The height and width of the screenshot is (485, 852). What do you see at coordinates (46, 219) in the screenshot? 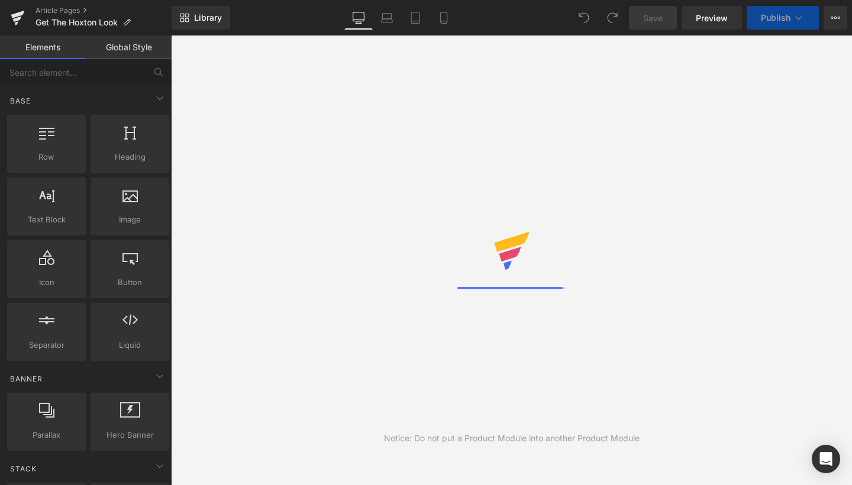
I see `span: Text Block` at bounding box center [46, 219].